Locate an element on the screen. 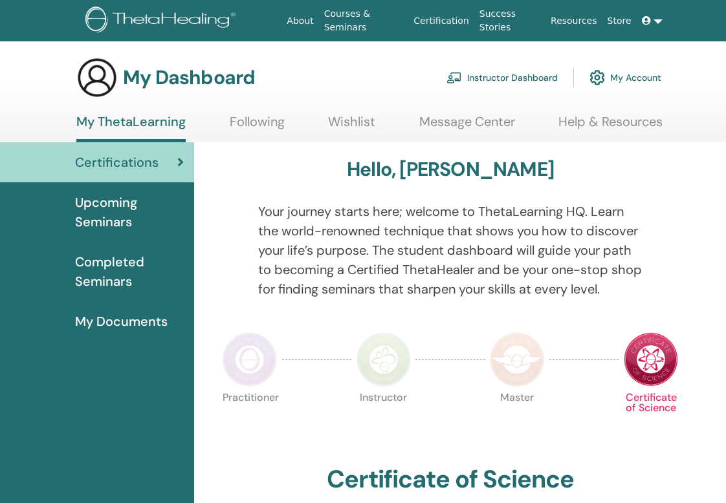  p: Certificate of Science is located at coordinates (651, 420).